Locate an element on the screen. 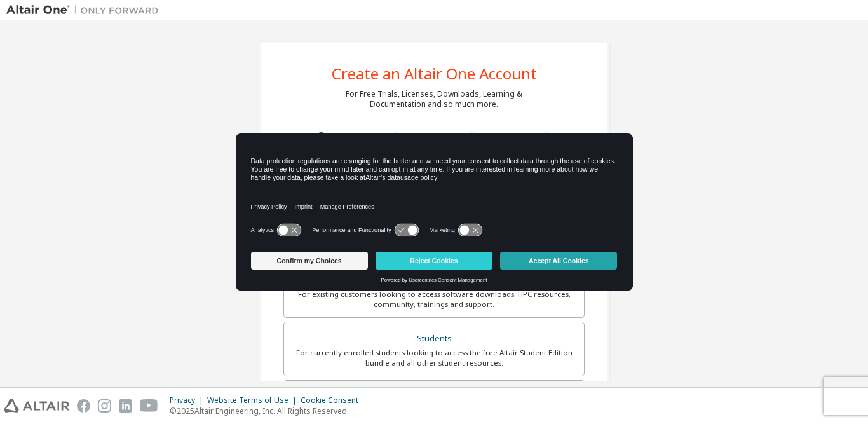 Image resolution: width=868 pixels, height=424 pixels. div: Website Terms of Use is located at coordinates (254, 401).